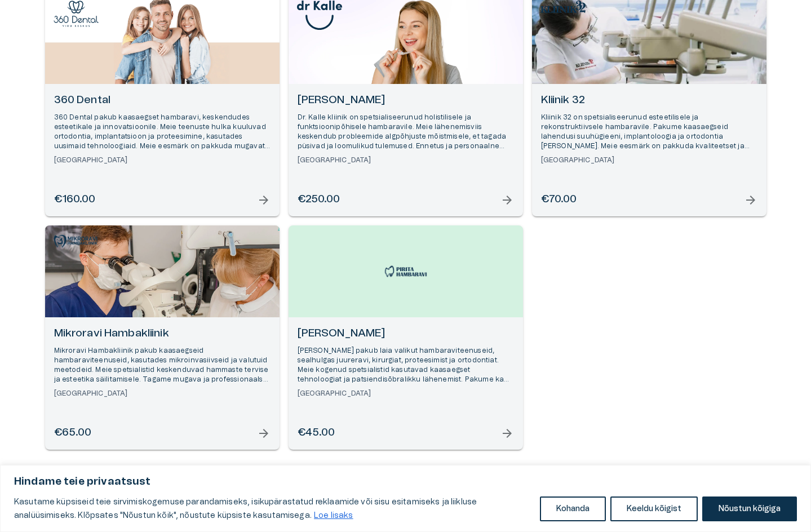  I want to click on img: 360 Dental logo, so click(76, 14).